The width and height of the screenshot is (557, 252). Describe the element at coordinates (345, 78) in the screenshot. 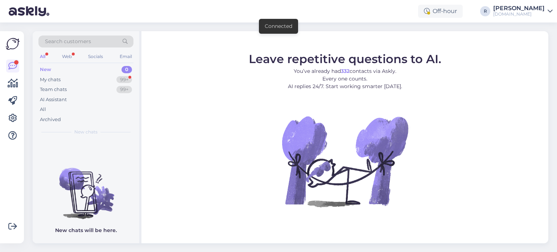

I see `p: You’ve already had contacts via Askly. Every one counts. AI replies 24/7. Start working smarter [...` at that location.